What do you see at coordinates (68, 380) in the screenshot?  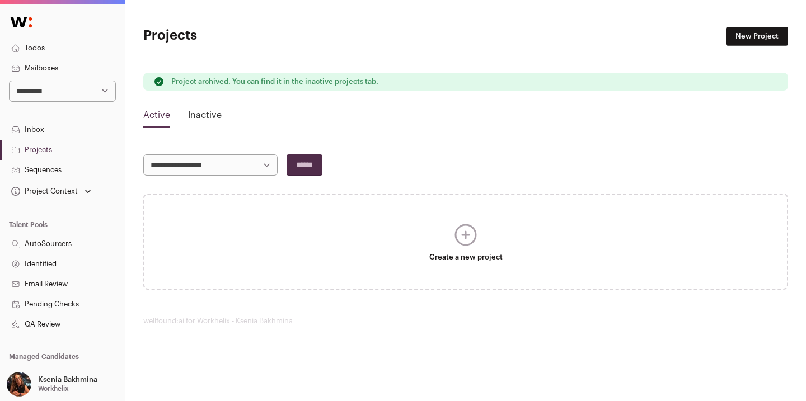 I see `p: Ksenia Bakhmina` at bounding box center [68, 380].